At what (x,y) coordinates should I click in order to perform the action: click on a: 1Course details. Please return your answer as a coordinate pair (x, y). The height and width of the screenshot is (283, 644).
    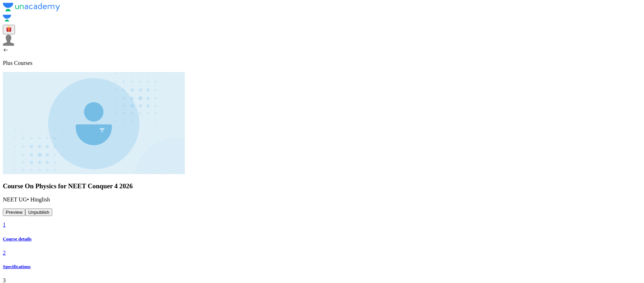
    Looking at the image, I should click on (322, 231).